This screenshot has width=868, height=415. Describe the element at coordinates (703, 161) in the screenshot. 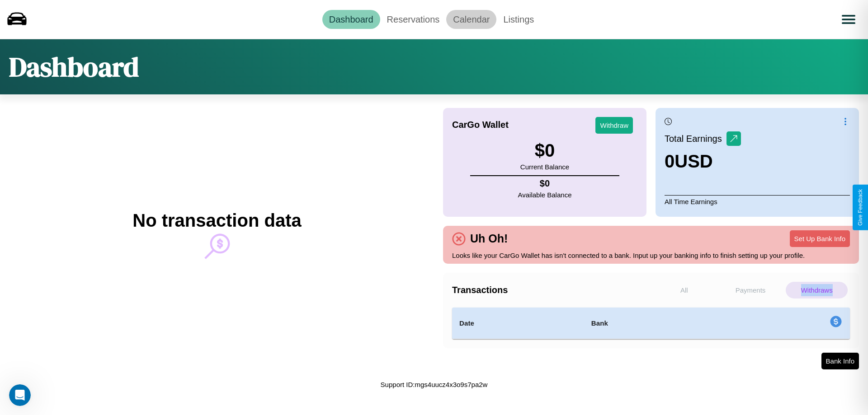

I see `h3: 0 USD` at that location.